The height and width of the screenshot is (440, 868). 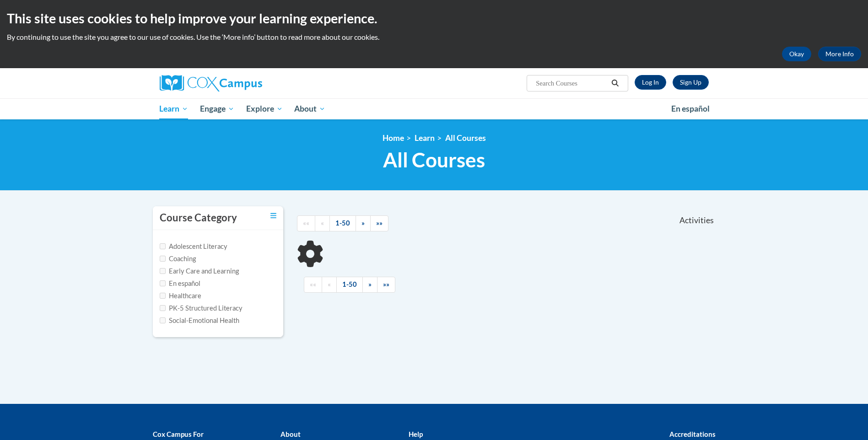 What do you see at coordinates (415, 434) in the screenshot?
I see `b: Help` at bounding box center [415, 434].